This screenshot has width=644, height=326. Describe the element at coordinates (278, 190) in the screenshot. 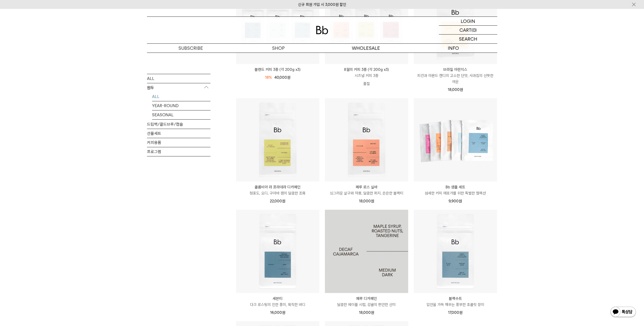

I see `a: 콜롬비아 라 프라데라 디카페인 청포도, 오디, 구아바 잼의 달콤한 조화` at that location.